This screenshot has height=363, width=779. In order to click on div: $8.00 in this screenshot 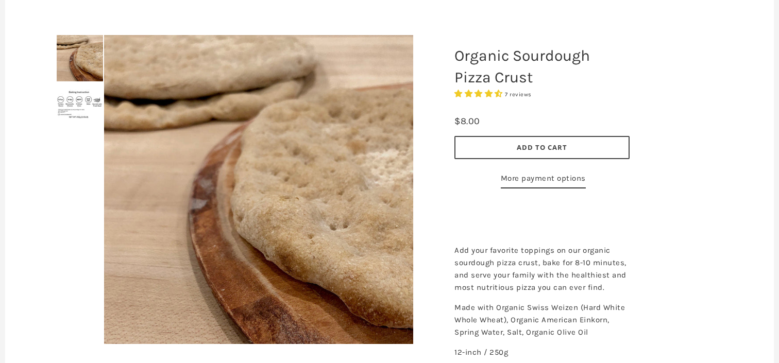, I will do `click(467, 121)`.